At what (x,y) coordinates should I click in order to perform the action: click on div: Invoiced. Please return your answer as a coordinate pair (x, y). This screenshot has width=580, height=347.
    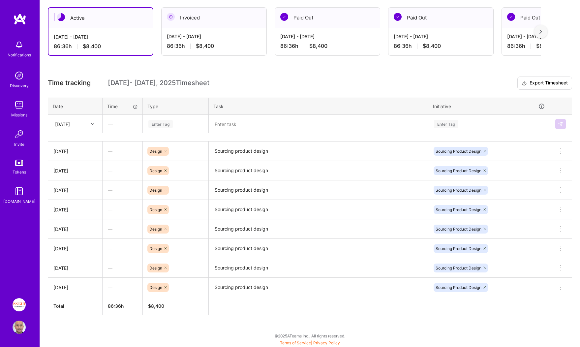
    Looking at the image, I should click on (214, 17).